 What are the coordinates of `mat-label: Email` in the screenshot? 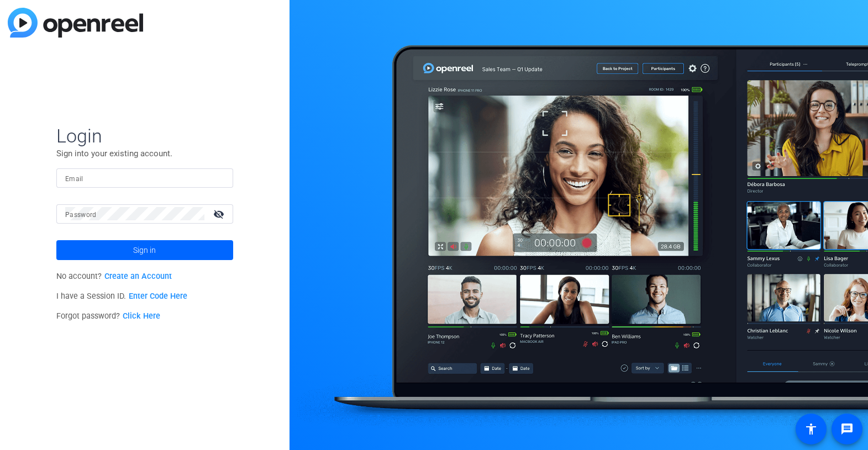 It's located at (74, 179).